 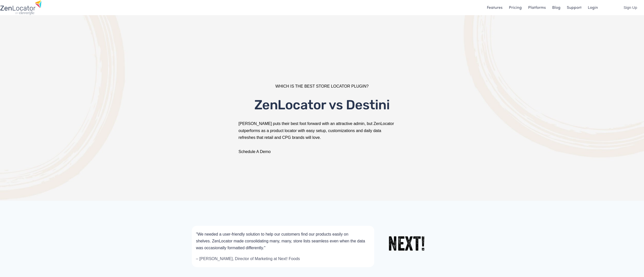 What do you see at coordinates (281, 241) in the screenshot?
I see `span: "We needed a user-friendly solution to help our customers find our products easily on shelves. Ze...` at bounding box center [281, 241].